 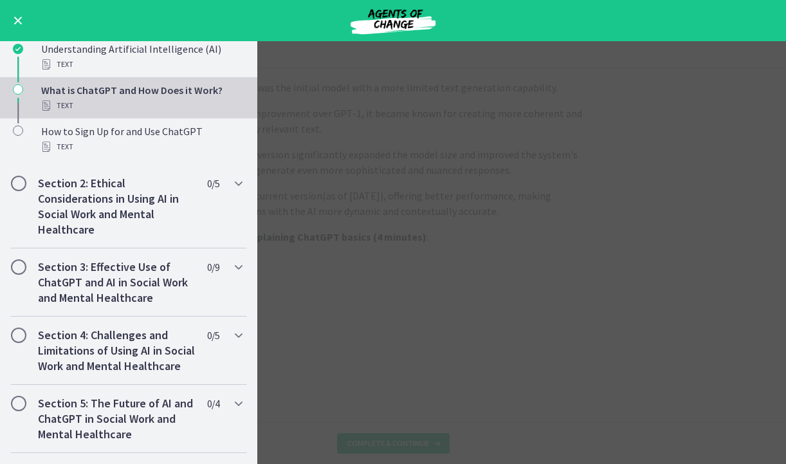 I want to click on div: Understanding Artificial Intelligence (AI), so click(x=142, y=57).